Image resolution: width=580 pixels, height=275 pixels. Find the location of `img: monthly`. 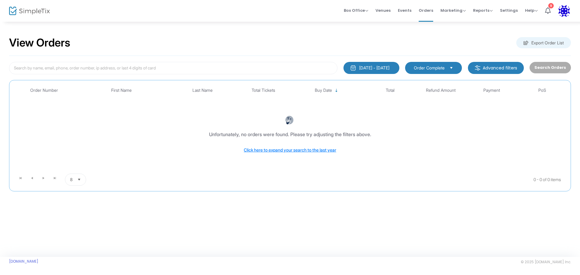

img: monthly is located at coordinates (353, 68).